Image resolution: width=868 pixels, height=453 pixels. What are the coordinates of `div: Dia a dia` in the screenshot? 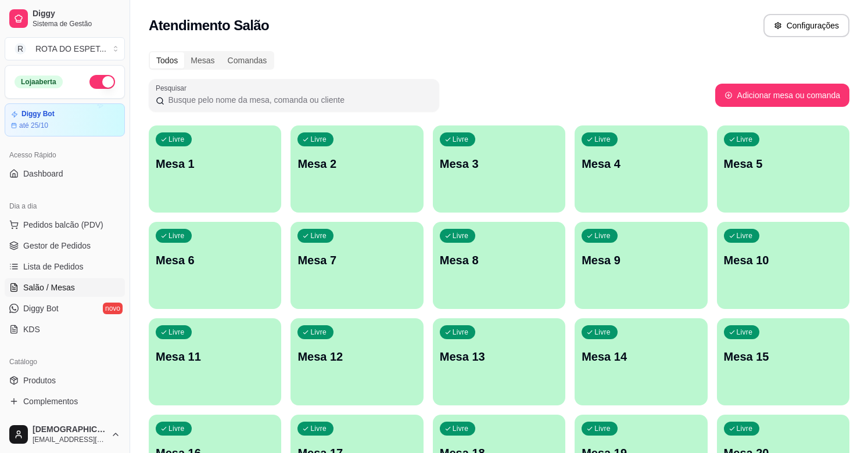 It's located at (65, 206).